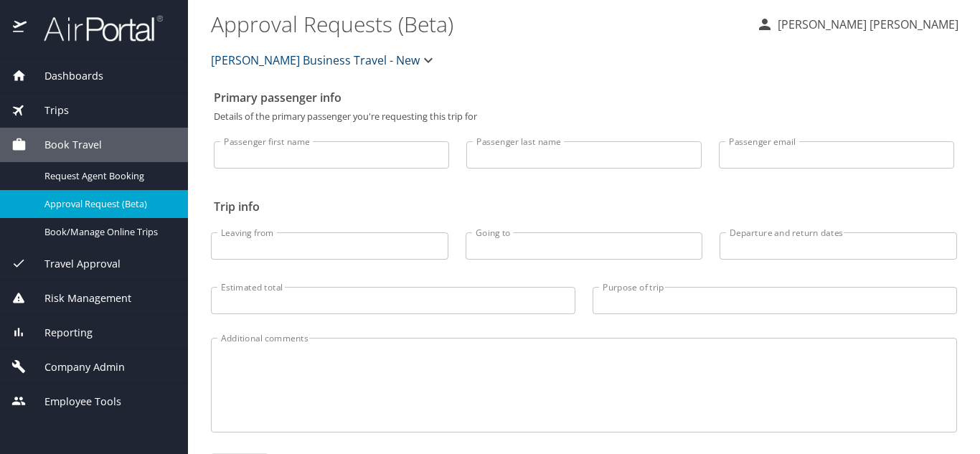  What do you see at coordinates (584, 116) in the screenshot?
I see `p: Details of the primary passenger you're requesting this trip for` at bounding box center [584, 116].